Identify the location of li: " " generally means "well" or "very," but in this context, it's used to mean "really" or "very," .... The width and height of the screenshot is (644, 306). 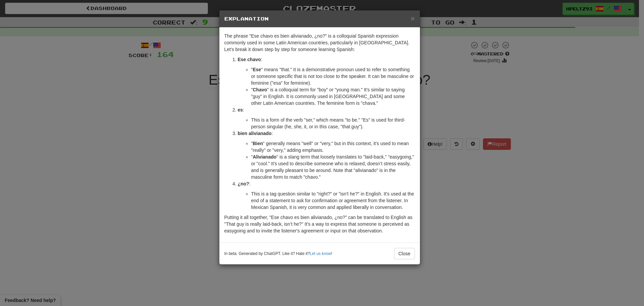
(333, 147).